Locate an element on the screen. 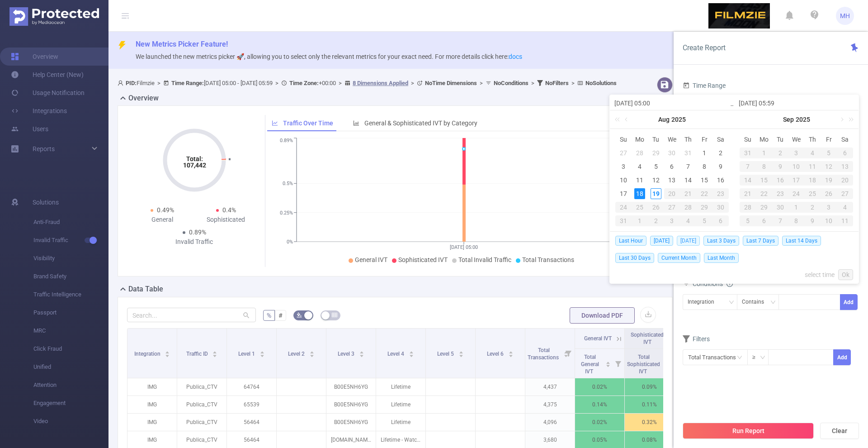  img: Protected Media is located at coordinates (54, 16).